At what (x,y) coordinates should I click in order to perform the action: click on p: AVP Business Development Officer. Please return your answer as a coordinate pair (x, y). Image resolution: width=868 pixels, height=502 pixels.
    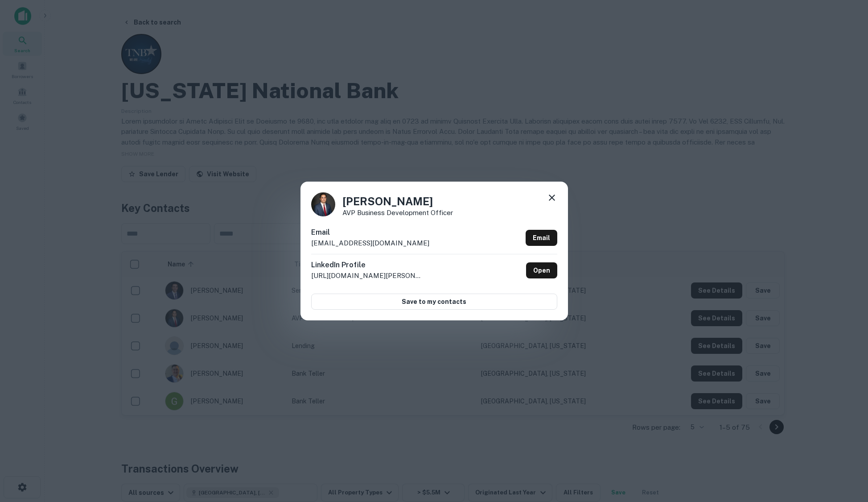
    Looking at the image, I should click on (398, 213).